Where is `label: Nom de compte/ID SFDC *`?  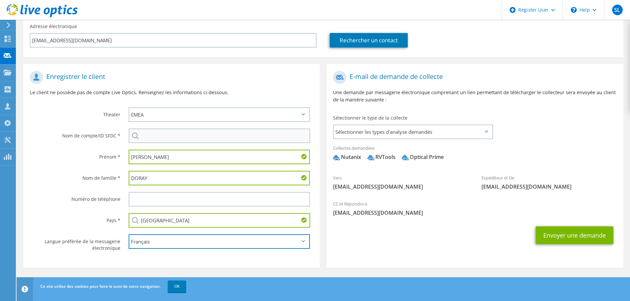 label: Nom de compte/ID SFDC * is located at coordinates (75, 134).